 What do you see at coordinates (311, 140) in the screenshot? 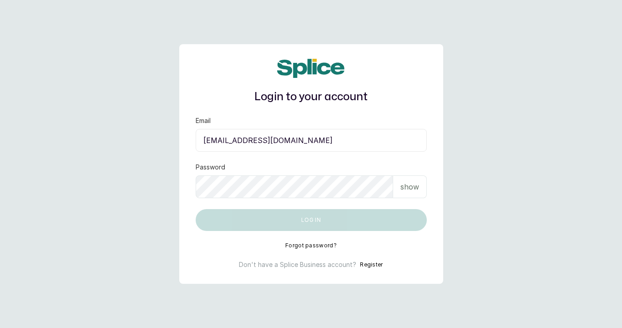
I see `input: email@acme.com` at bounding box center [311, 140].